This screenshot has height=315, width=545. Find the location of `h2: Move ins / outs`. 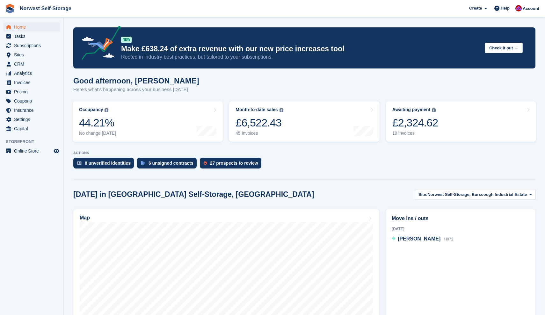

h2: Move ins / outs is located at coordinates (460, 219).